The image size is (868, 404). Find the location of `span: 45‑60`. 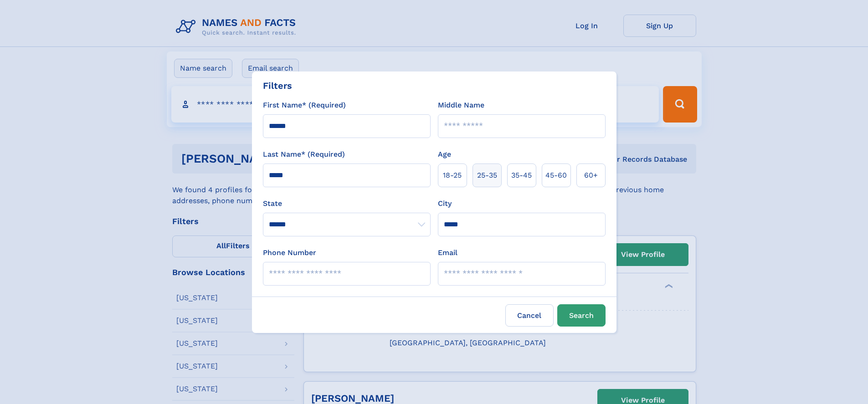

span: 45‑60 is located at coordinates (555, 175).